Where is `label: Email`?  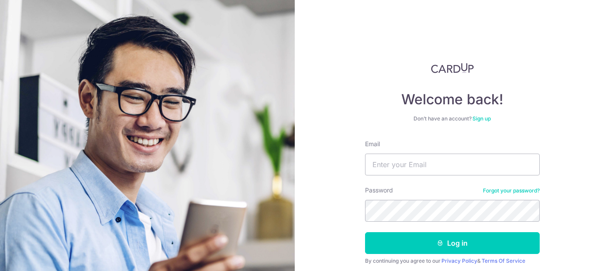
label: Email is located at coordinates (372, 144).